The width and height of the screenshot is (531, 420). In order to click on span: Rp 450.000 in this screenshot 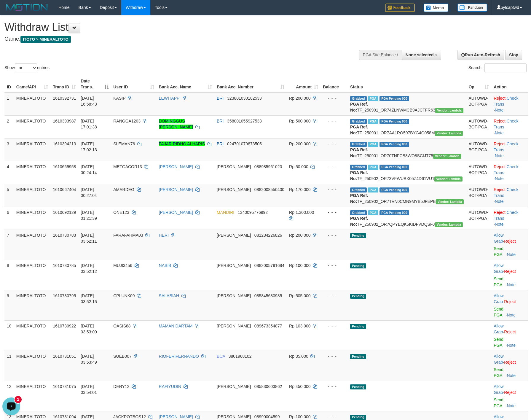, I will do `click(300, 387)`.